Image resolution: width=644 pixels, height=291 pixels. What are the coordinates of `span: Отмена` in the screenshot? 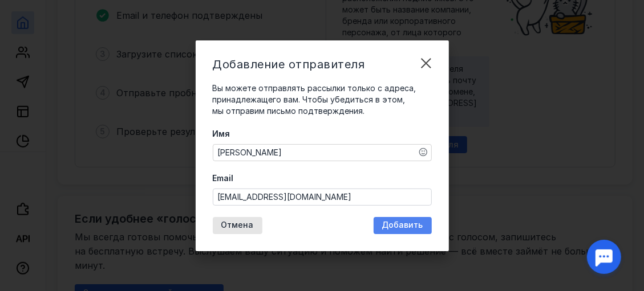 It's located at (237, 225).